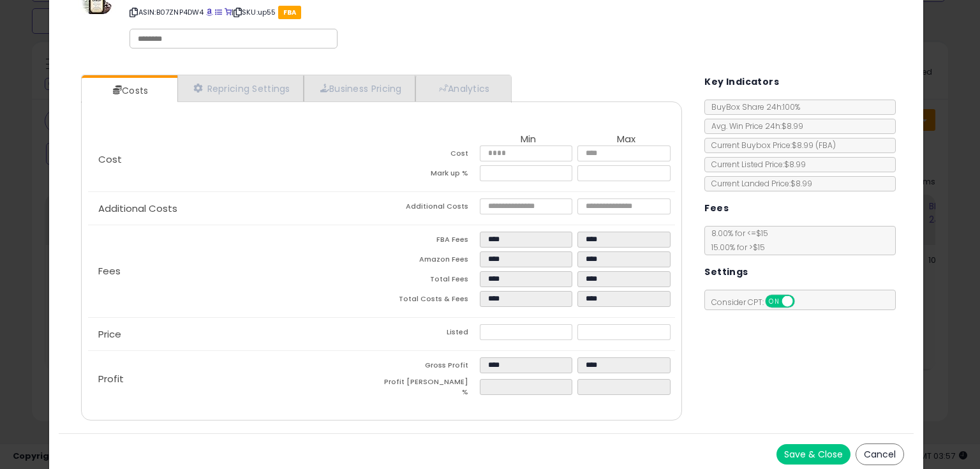 The width and height of the screenshot is (980, 469). I want to click on td: Cost, so click(430, 155).